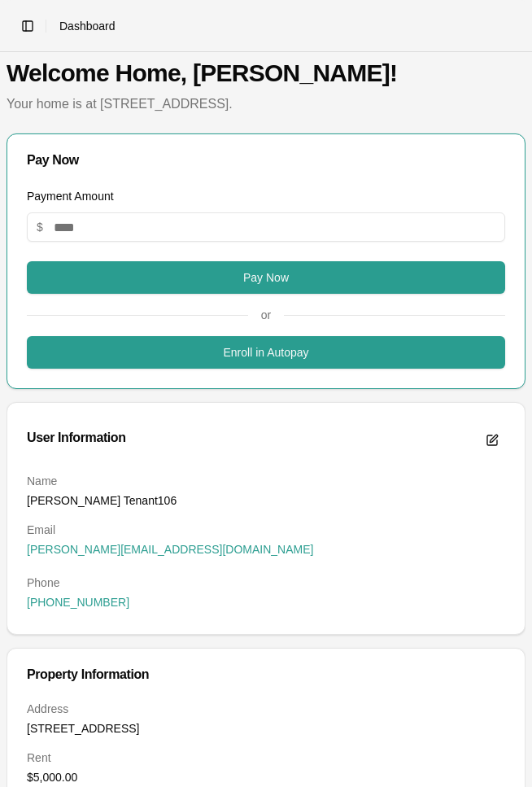 Image resolution: width=532 pixels, height=787 pixels. Describe the element at coordinates (266, 278) in the screenshot. I see `button: Pay Now` at that location.